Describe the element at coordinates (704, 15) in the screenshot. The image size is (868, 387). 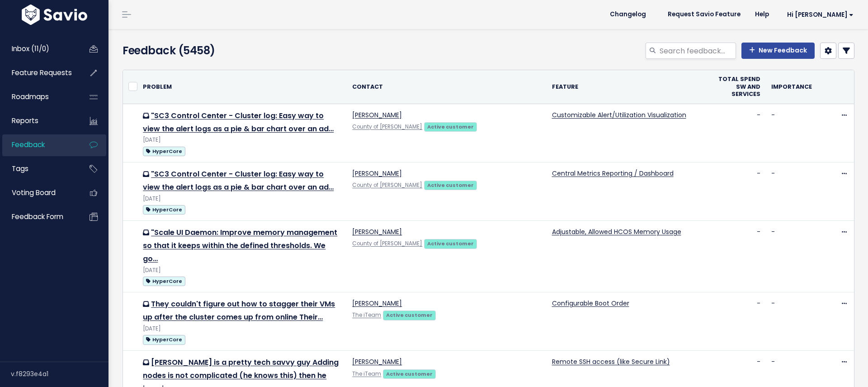
I see `a: Request Savio Feature` at that location.